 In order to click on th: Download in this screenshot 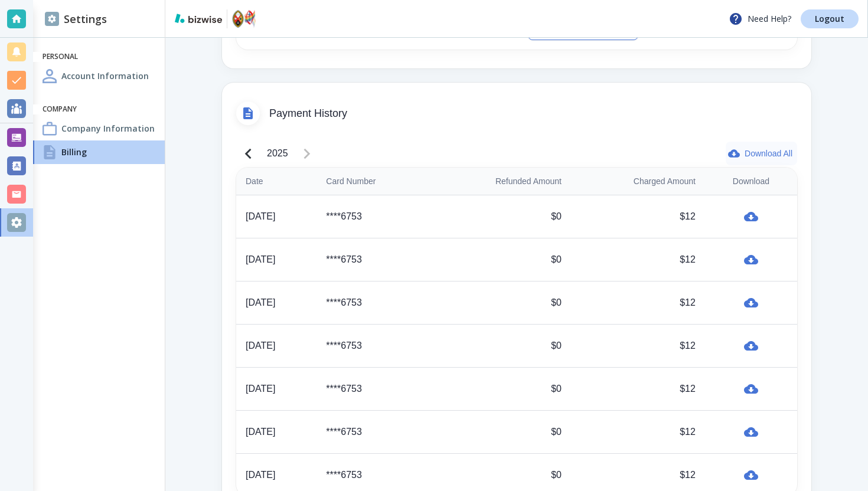, I will do `click(751, 181)`.